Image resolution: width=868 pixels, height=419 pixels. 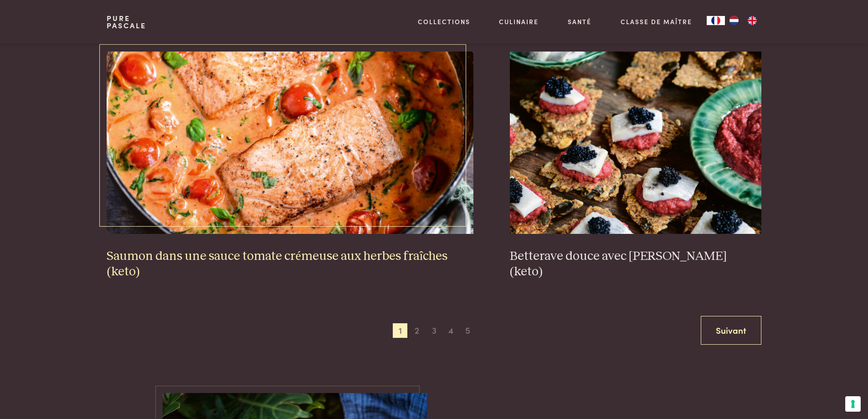 I want to click on a: Culinaire, so click(x=518, y=22).